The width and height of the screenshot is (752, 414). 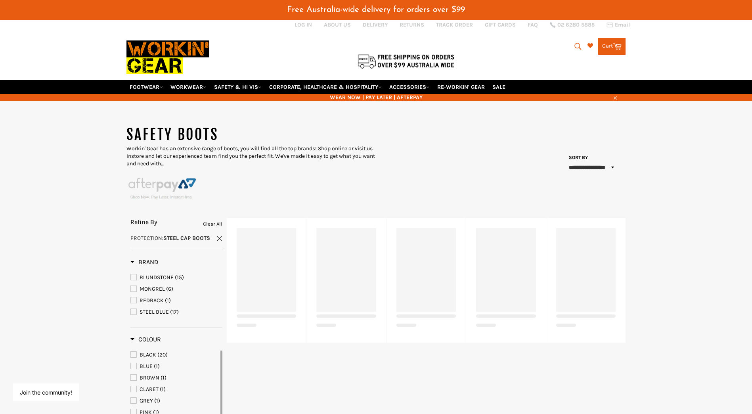 What do you see at coordinates (326, 87) in the screenshot?
I see `a: CORPORATE, HEALTHCARE & HOSPITALITY` at bounding box center [326, 87].